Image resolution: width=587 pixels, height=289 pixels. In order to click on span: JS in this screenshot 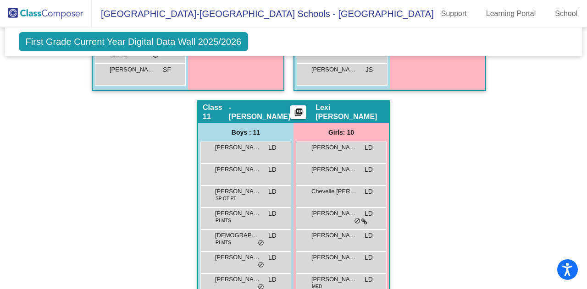, I will do `click(369, 70)`.